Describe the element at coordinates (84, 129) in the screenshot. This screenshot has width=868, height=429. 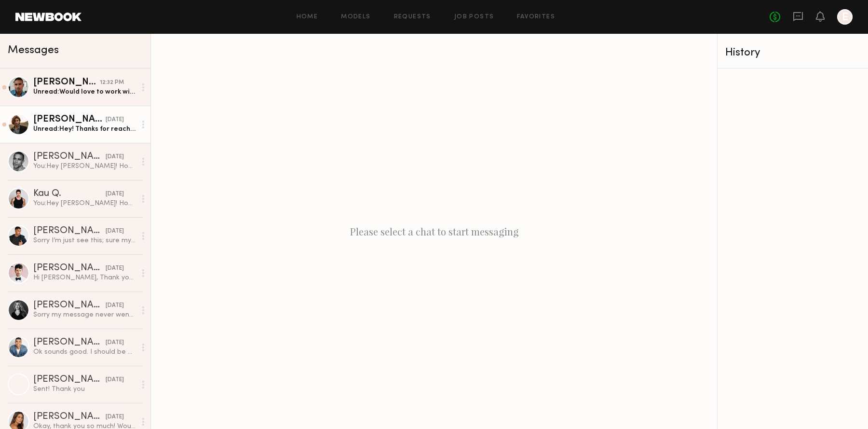
I see `div: Unread: Hey! Thanks for reaching out. I grew up on a farm with horses so Platini is right up my a...` at that location.